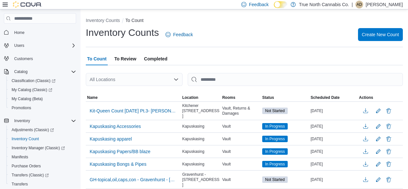 The height and width of the screenshot is (189, 408). I want to click on span: My Catalog (Classic), so click(32, 90).